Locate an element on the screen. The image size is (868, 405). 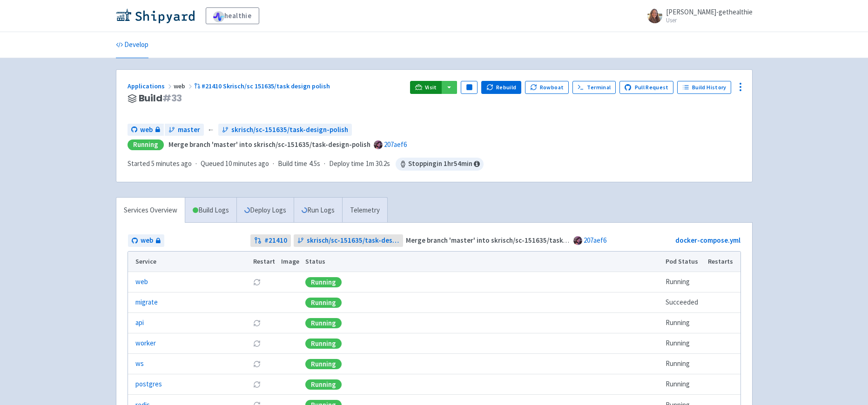
a: Run Logs is located at coordinates (318, 210).